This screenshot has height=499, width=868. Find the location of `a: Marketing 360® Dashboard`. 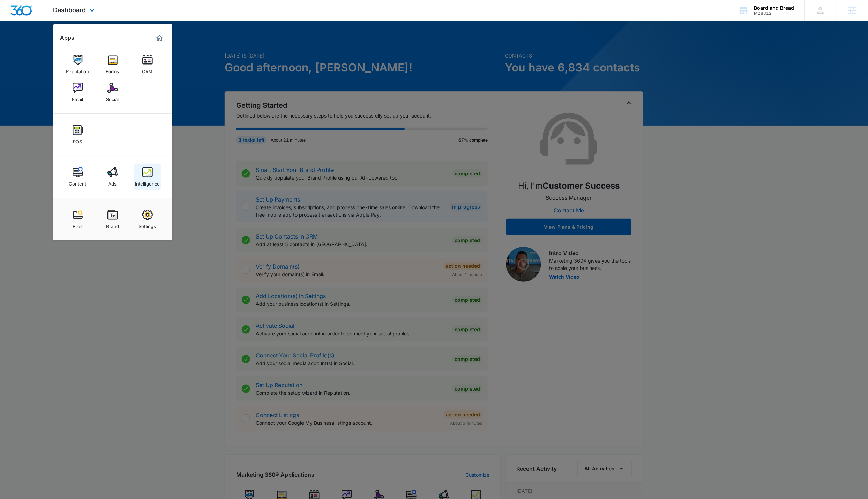

a: Marketing 360® Dashboard is located at coordinates (160, 38).